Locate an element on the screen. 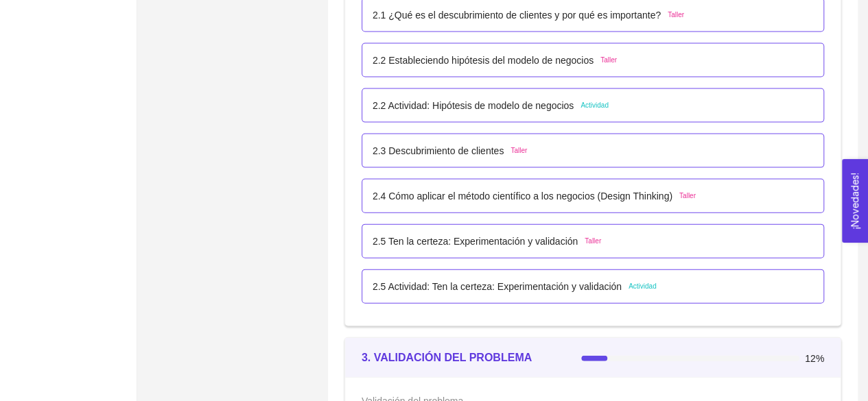 The image size is (868, 401). p: 2.3 Descubrimiento de clientes is located at coordinates (437, 150).